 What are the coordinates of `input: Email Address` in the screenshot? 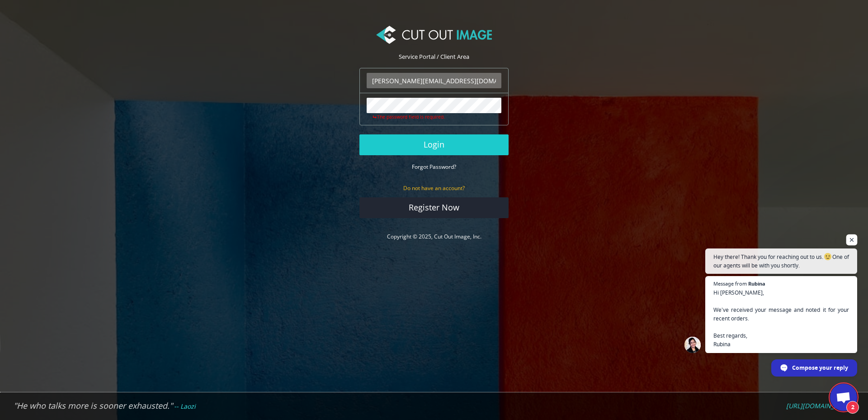 It's located at (434, 81).